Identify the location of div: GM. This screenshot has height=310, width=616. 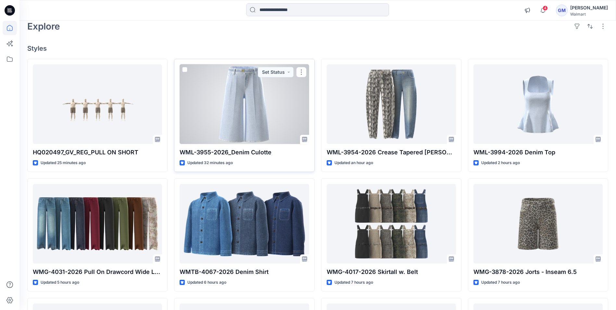
(562, 10).